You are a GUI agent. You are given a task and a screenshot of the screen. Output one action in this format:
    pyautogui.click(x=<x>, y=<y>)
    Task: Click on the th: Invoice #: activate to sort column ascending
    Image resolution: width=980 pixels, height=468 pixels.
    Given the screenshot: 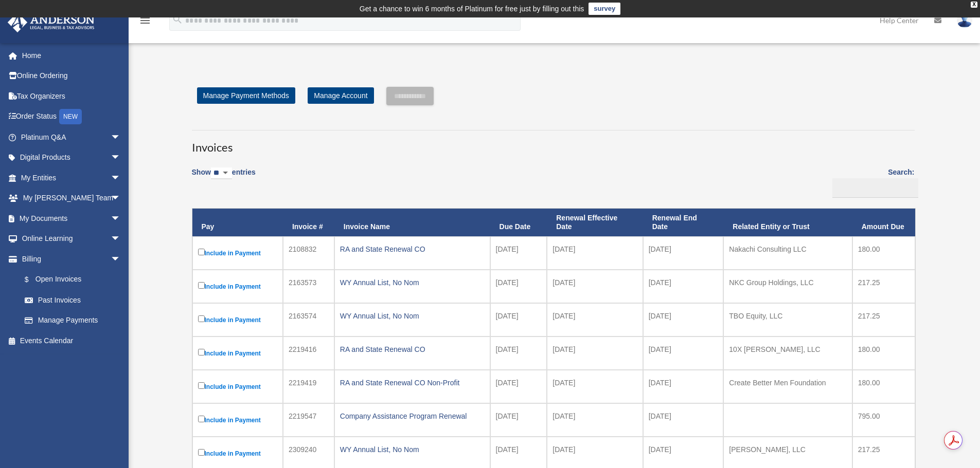 What is the action you would take?
    pyautogui.click(x=309, y=223)
    